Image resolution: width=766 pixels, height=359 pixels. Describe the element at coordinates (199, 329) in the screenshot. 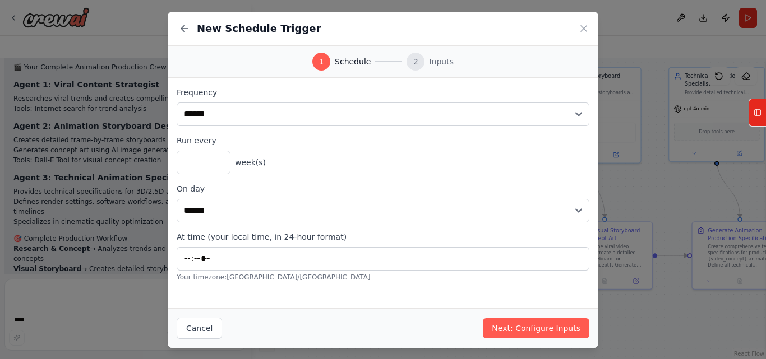

I see `button: Cancel` at that location.